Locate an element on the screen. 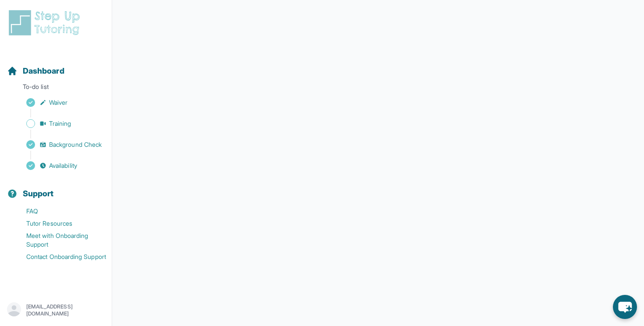 The height and width of the screenshot is (326, 644). img: logo is located at coordinates (46, 23).